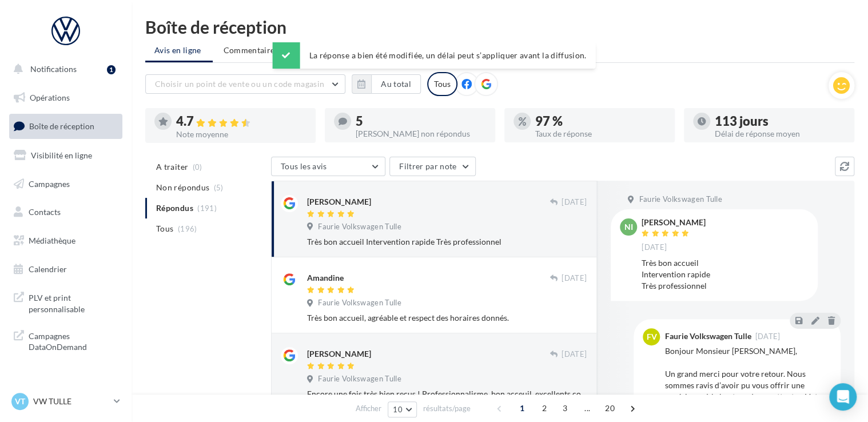 The image size is (868, 422). I want to click on a: Campagnes DataOnDemand, so click(66, 340).